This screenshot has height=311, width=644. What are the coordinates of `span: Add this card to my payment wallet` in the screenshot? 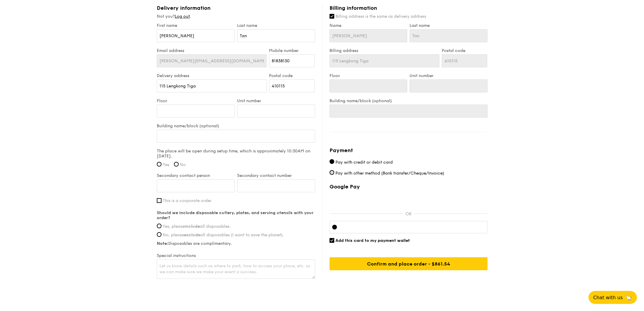 It's located at (373, 240).